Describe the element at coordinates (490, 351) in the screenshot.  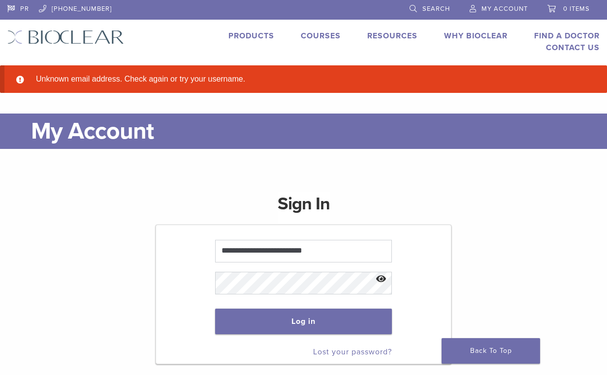
I see `a: Back To Top` at that location.